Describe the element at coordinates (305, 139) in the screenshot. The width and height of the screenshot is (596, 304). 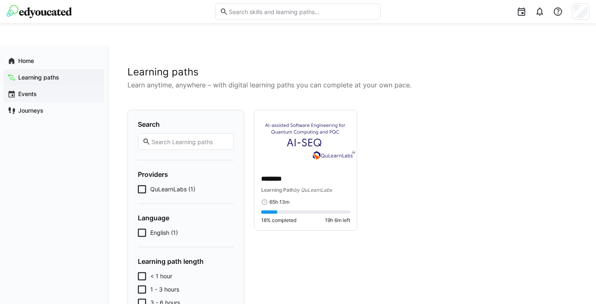
I see `img: image` at that location.